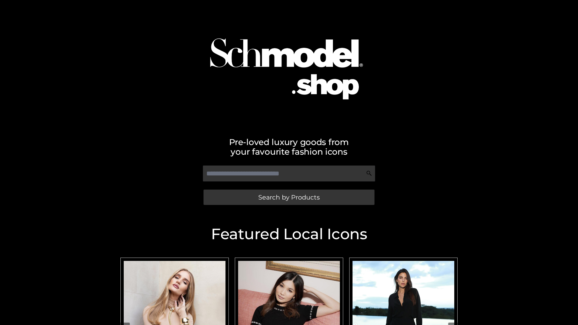  I want to click on img: Search Icon, so click(369, 173).